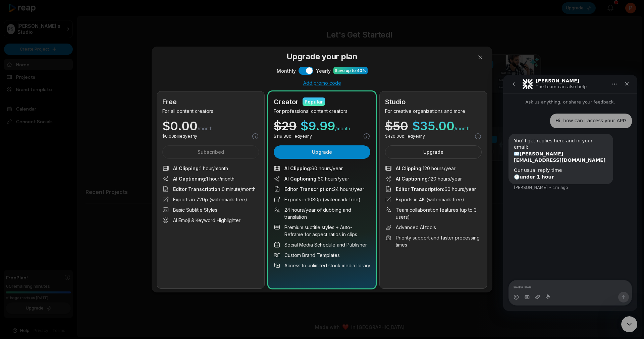 The image size is (644, 339). What do you see at coordinates (58, 99) in the screenshot?
I see `div: Our usual reply time 🕒` at bounding box center [58, 99].